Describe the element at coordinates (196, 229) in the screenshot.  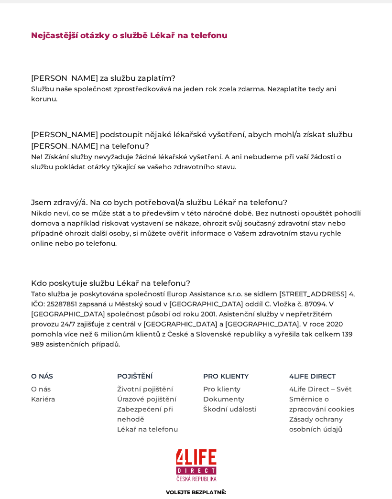
I see `p: Nikdo neví, co se může stát a to především v této náročné době. Bez nutnosti opouštět pohodlí dom...` at that location.